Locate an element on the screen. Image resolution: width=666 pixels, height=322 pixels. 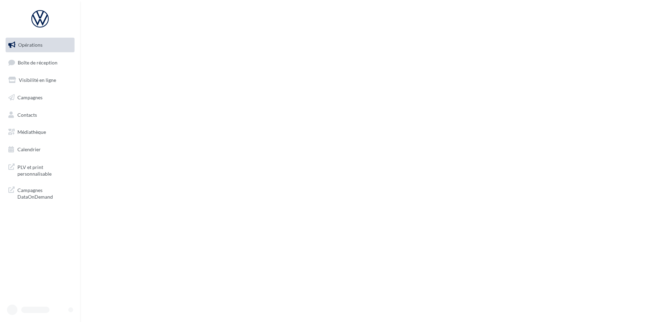
span: Boîte de réception is located at coordinates (38, 62).